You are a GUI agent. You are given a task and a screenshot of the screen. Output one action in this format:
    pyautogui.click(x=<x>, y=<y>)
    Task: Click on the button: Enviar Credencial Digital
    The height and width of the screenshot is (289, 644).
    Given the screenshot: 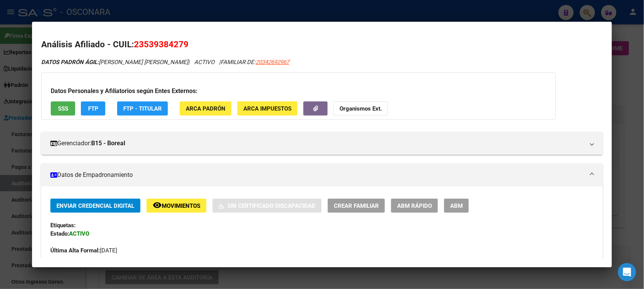 What is the action you would take?
    pyautogui.click(x=96, y=206)
    